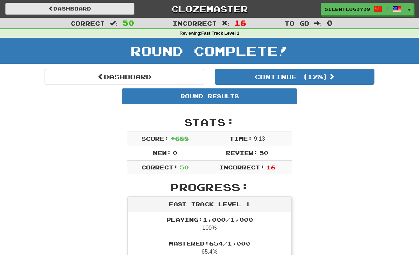 This screenshot has width=419, height=255. Describe the element at coordinates (210, 51) in the screenshot. I see `h1: Round Complete!` at that location.